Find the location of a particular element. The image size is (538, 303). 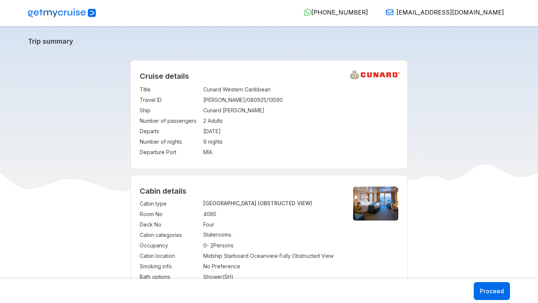

td: Shower ( SH ) is located at coordinates (272, 277).